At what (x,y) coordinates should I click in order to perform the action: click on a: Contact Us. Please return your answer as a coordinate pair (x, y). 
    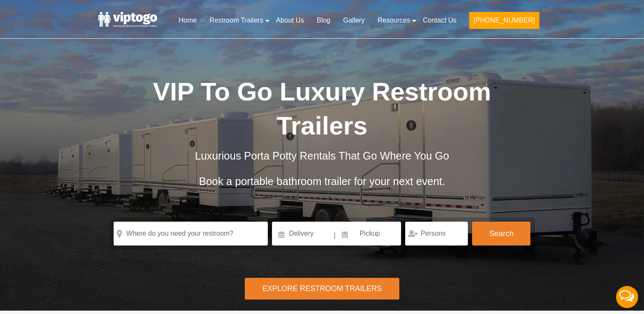
    Looking at the image, I should click on (439, 20).